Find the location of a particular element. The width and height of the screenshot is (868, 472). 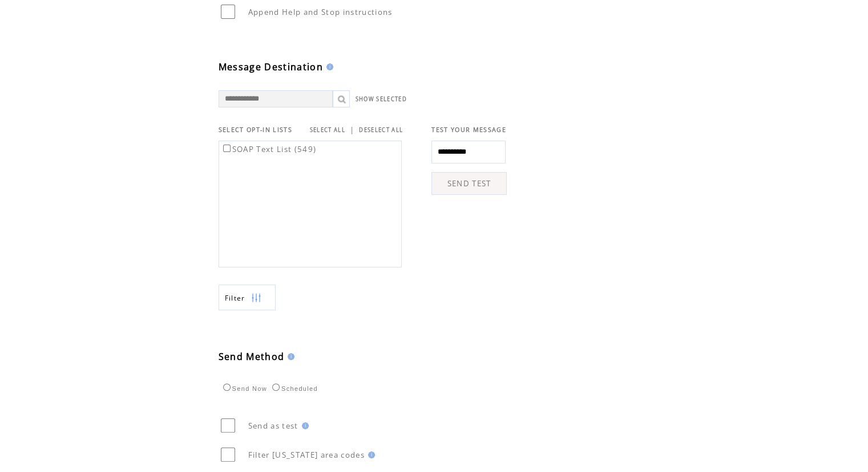

img: filters.png is located at coordinates (256, 298).